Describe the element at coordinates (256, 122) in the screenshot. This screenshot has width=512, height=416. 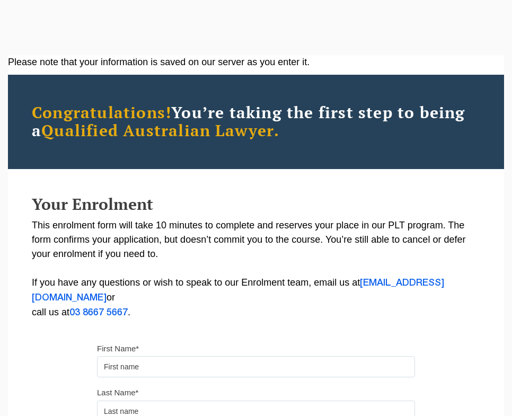
I see `h2: You’re taking the first step to being a` at that location.